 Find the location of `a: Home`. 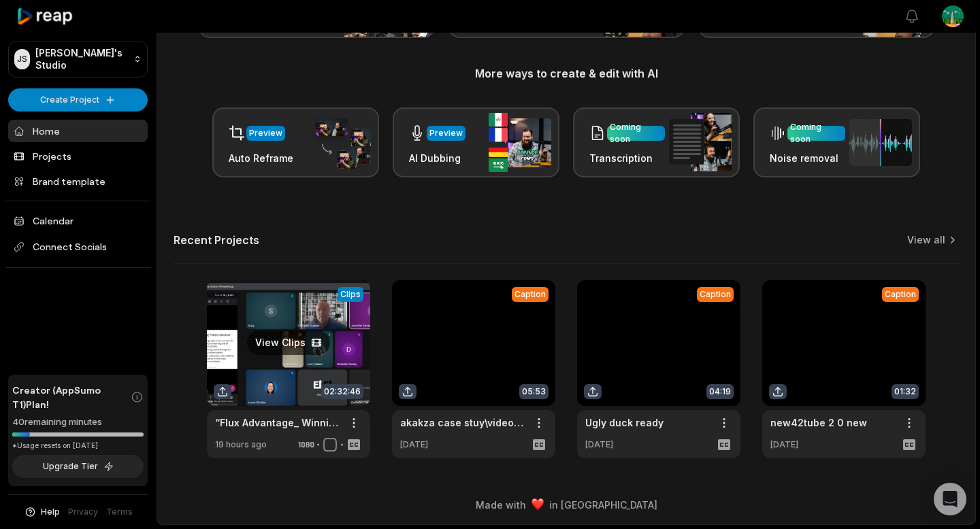

a: Home is located at coordinates (77, 131).